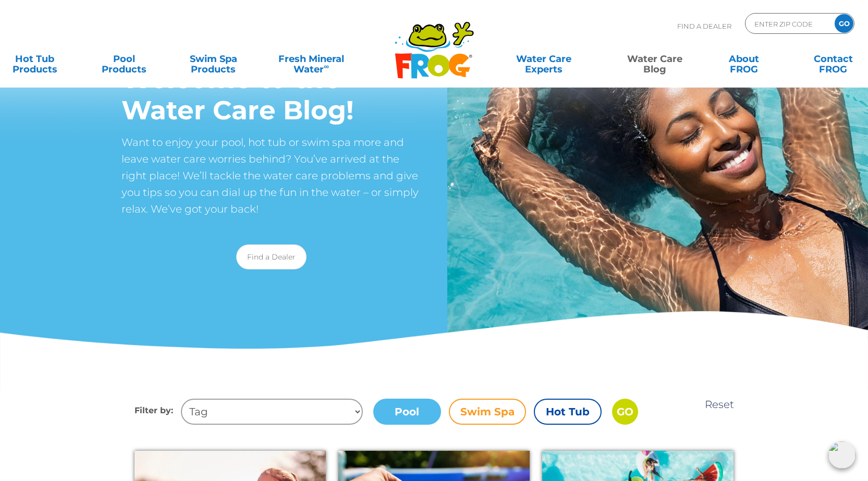 The width and height of the screenshot is (868, 481). I want to click on img: openIcon, so click(843, 456).